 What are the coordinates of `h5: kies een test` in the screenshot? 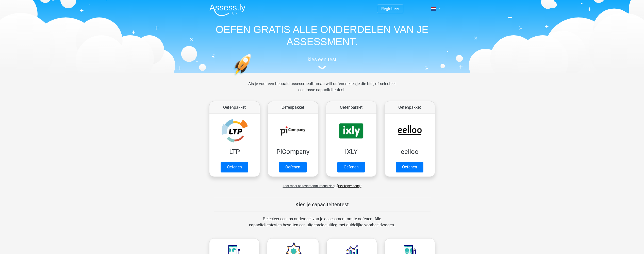 It's located at (322, 59).